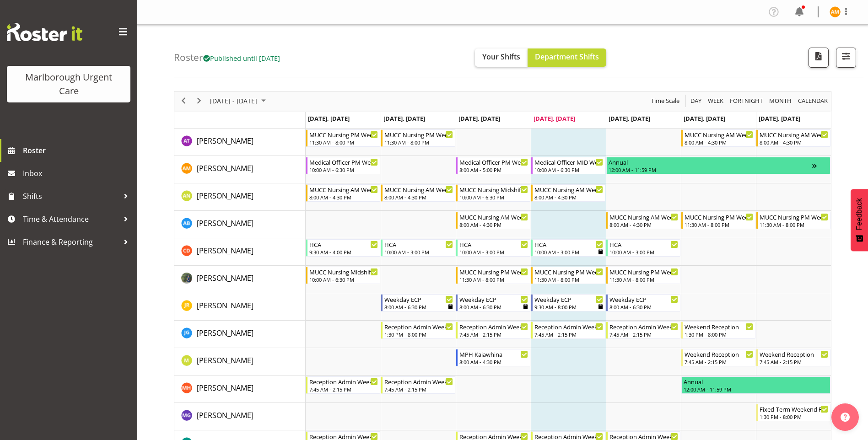 Image resolution: width=868 pixels, height=440 pixels. I want to click on div: Josephine Godinez"s event - Reception Admin Weekday PM Begin From Tuesday, October 7, 2025 at 1:3..., so click(418, 330).